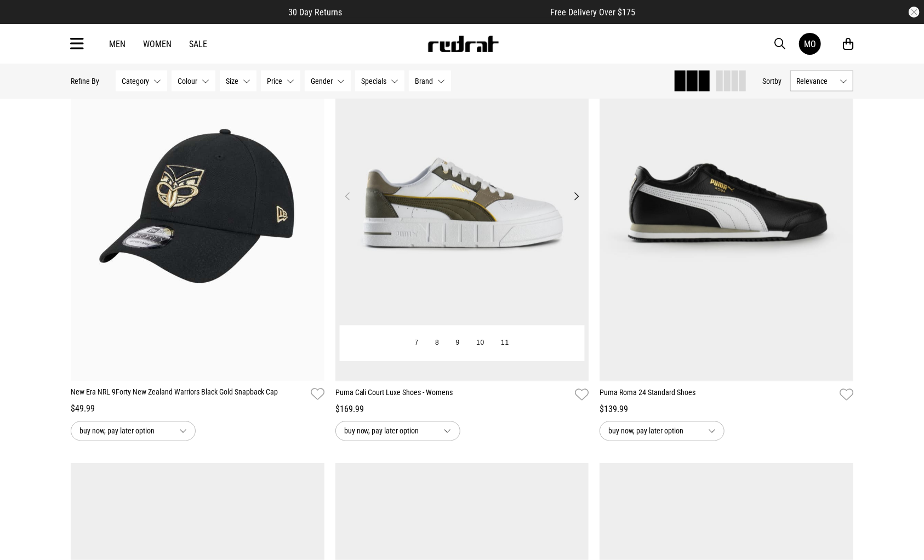 This screenshot has width=924, height=560. Describe the element at coordinates (462, 409) in the screenshot. I see `div: $169.99` at that location.